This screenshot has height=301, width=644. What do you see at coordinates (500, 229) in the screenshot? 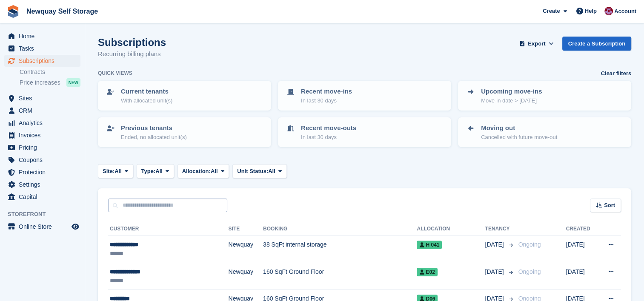
I see `th: Tenancy` at bounding box center [500, 229].